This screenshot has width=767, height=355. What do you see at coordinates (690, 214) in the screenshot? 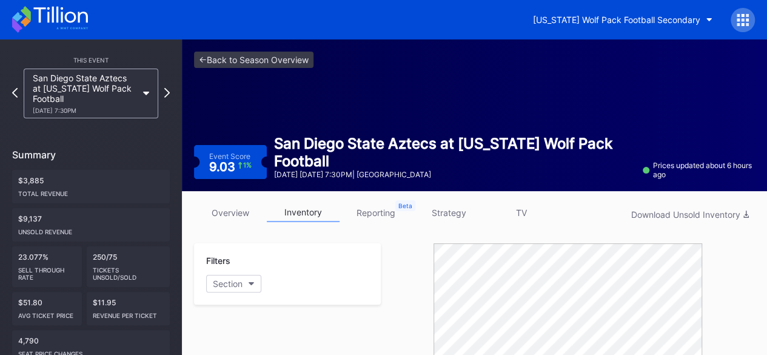
I see `button: Download Unsold Inventory` at bounding box center [690, 214].